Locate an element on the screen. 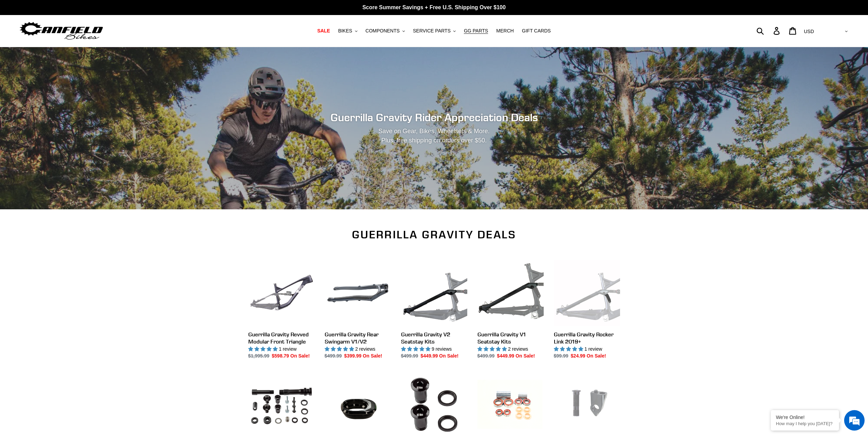  input: Search is located at coordinates (769, 31).